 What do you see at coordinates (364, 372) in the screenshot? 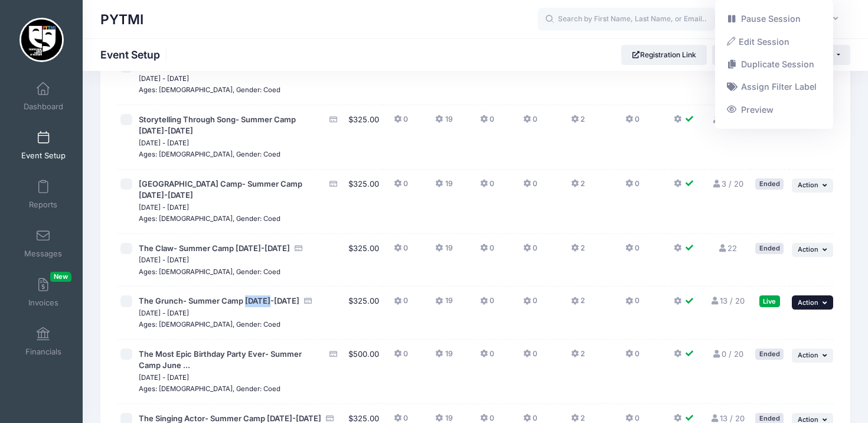
I see `td: $500.00` at bounding box center [364, 372].